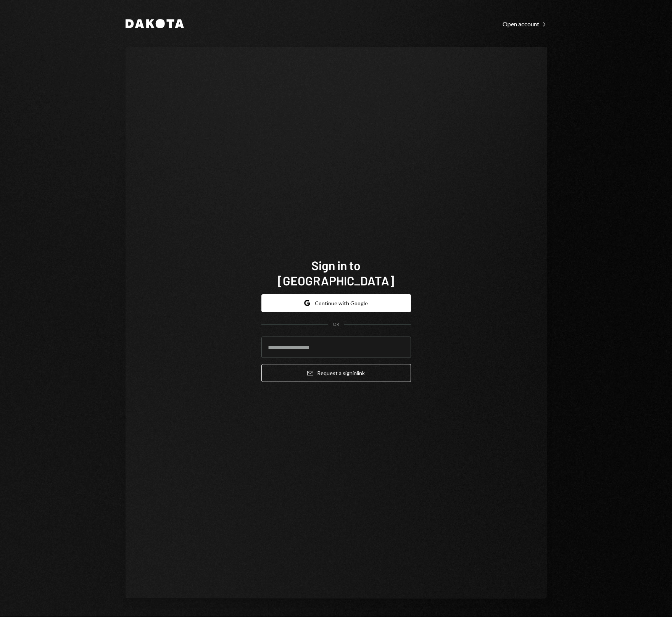 The image size is (672, 617). I want to click on button: Request a signinlink, so click(336, 373).